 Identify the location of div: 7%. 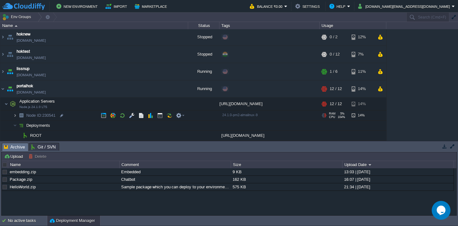
(362, 54).